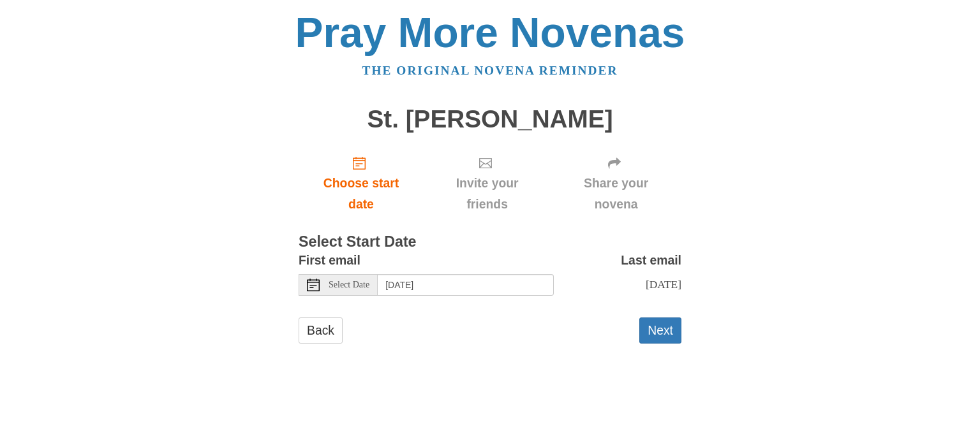 Image resolution: width=980 pixels, height=443 pixels. I want to click on a: The original novena reminder, so click(490, 70).